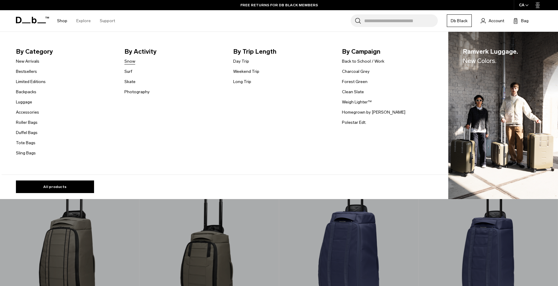  What do you see at coordinates (524, 21) in the screenshot?
I see `span: Bag` at bounding box center [524, 21].